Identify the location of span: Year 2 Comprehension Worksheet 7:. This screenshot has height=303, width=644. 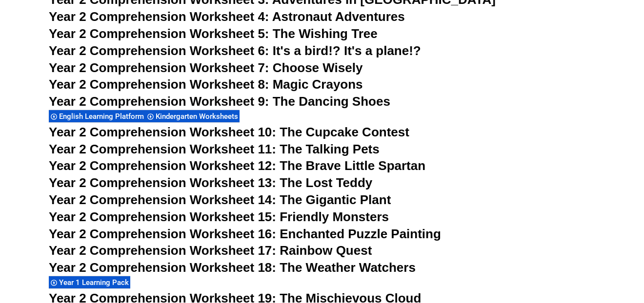
(159, 68).